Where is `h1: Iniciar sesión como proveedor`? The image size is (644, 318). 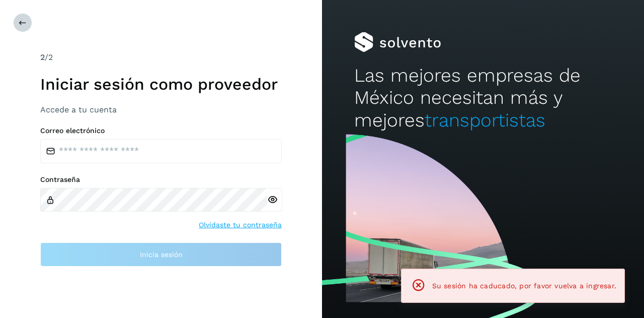 h1: Iniciar sesión como proveedor is located at coordinates (161, 84).